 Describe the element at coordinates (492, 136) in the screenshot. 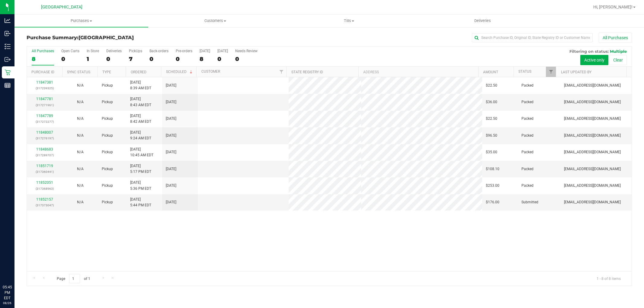

I see `span: $96.50` at that location.